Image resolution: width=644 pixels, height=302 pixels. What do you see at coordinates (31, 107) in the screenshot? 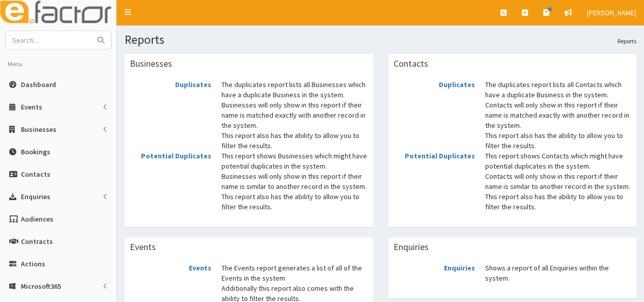
I see `span: Events` at bounding box center [31, 107].